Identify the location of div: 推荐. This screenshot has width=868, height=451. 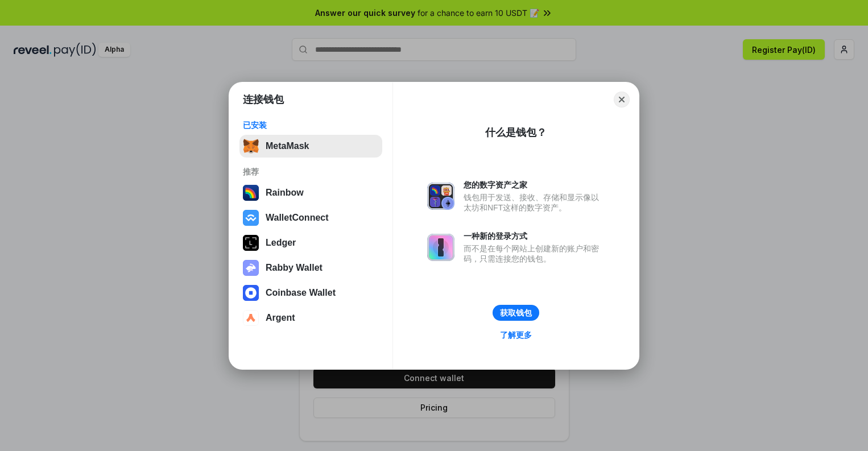
(310, 171).